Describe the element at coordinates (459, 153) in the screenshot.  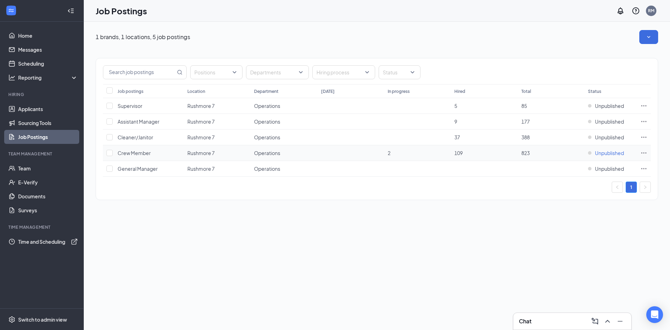
I see `span: 109` at that location.